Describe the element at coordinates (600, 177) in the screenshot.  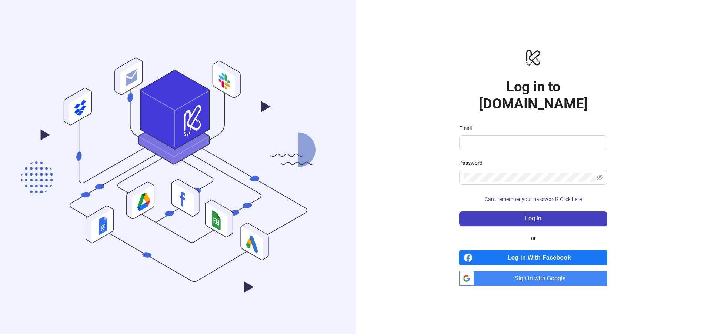
I see `span: eye-invisible` at that location.